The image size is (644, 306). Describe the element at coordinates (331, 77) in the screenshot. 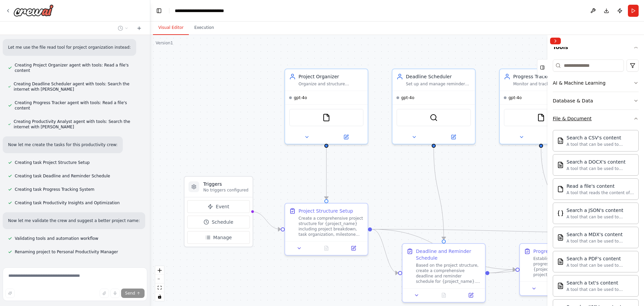

I see `div: Project Organizer` at that location.